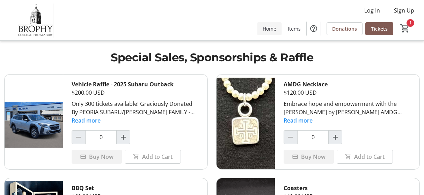  I want to click on a: Items, so click(294, 29).